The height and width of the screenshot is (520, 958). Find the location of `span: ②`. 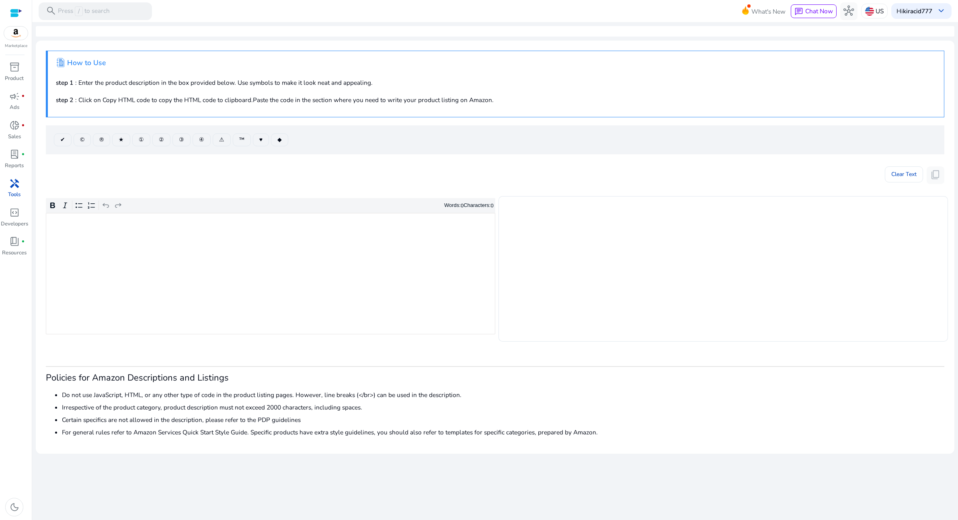

span: ② is located at coordinates (161, 140).